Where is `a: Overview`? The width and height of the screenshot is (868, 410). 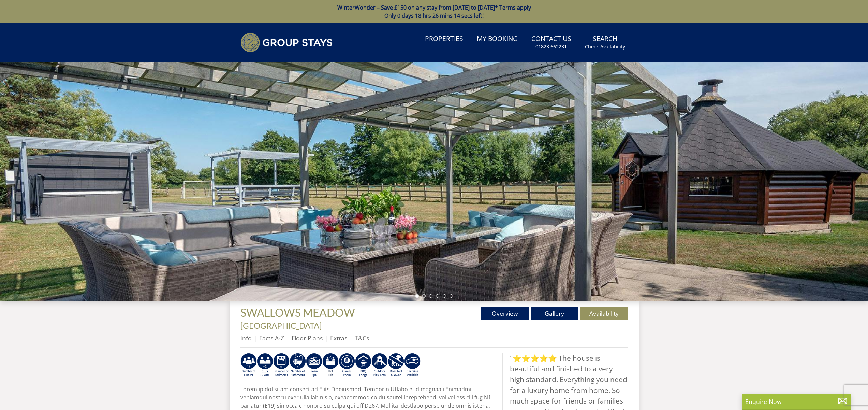 a: Overview is located at coordinates (505, 313).